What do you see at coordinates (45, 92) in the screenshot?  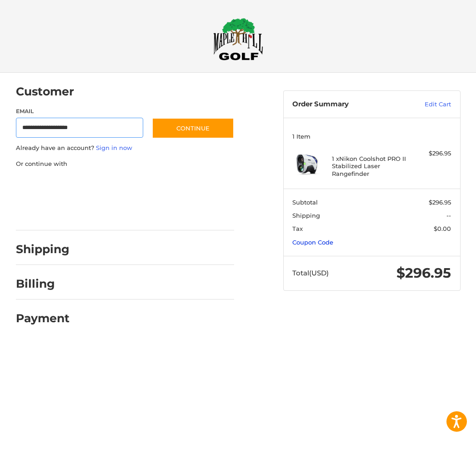 I see `h2: Customer` at bounding box center [45, 92].